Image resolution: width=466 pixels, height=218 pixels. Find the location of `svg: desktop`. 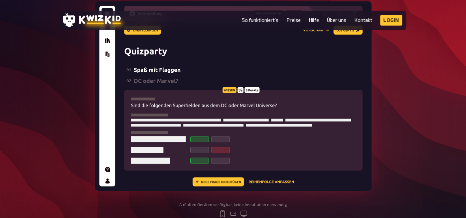

svg: desktop is located at coordinates (244, 214).